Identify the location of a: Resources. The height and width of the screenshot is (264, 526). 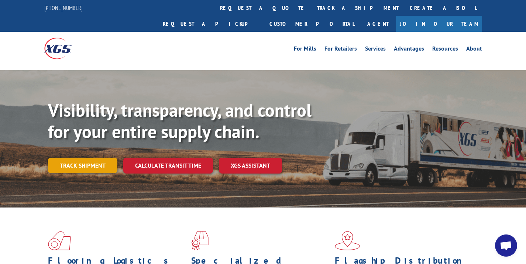
(445, 50).